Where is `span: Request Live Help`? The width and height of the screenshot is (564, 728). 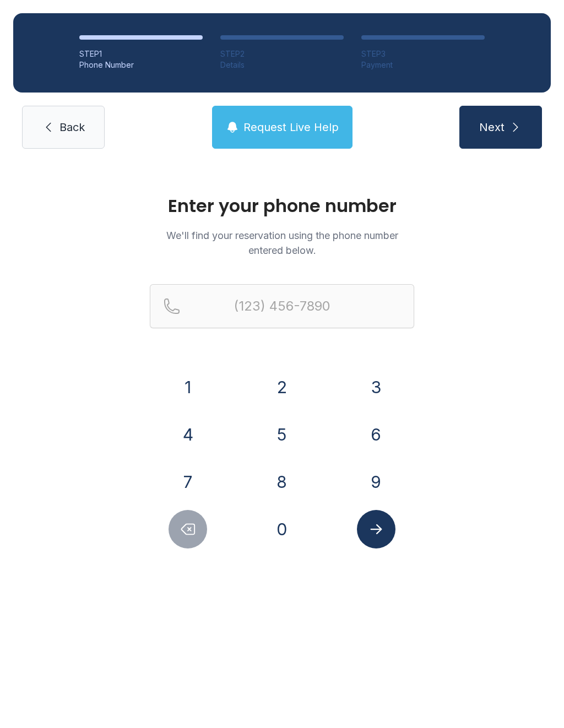 span: Request Live Help is located at coordinates (291, 127).